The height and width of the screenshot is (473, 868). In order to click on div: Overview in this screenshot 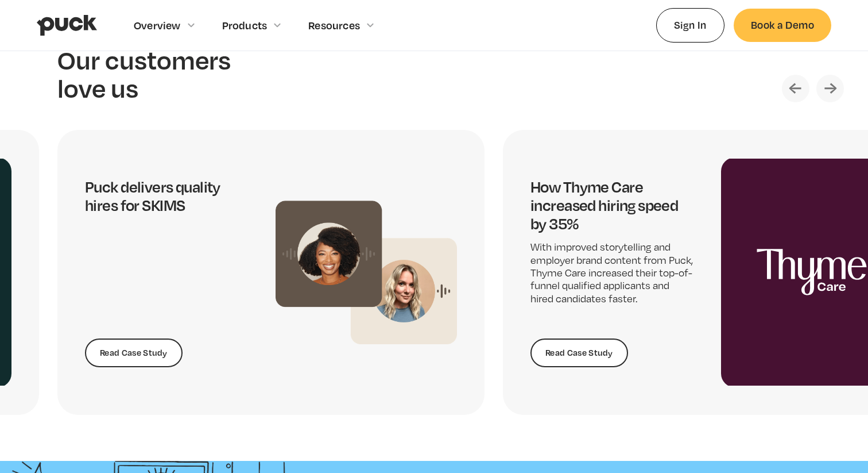, I will do `click(157, 25)`.